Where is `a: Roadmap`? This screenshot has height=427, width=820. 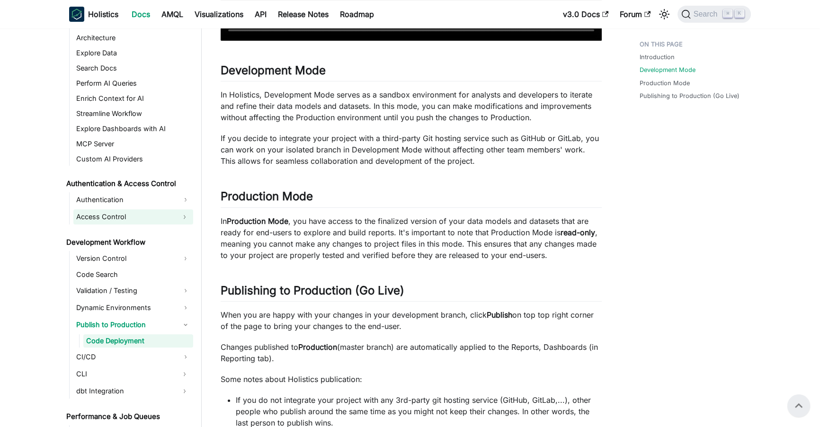
a: Roadmap is located at coordinates (357, 14).